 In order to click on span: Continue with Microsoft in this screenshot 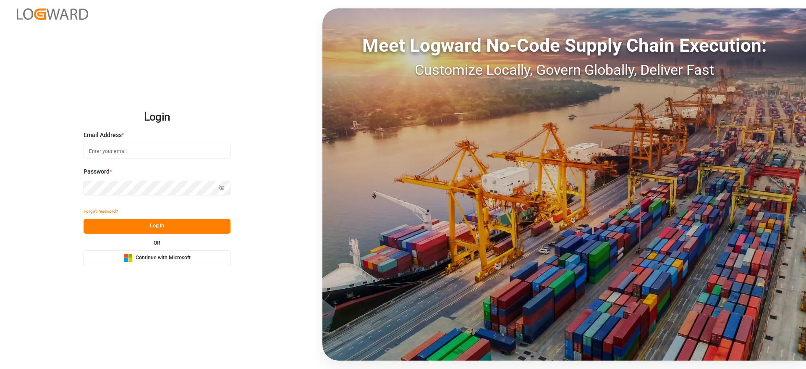, I will do `click(163, 258)`.